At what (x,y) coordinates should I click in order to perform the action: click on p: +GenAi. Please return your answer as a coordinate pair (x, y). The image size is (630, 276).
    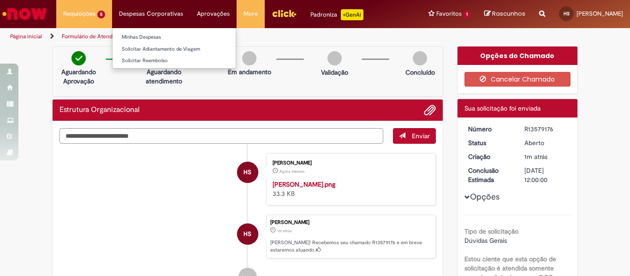
    Looking at the image, I should click on (352, 15).